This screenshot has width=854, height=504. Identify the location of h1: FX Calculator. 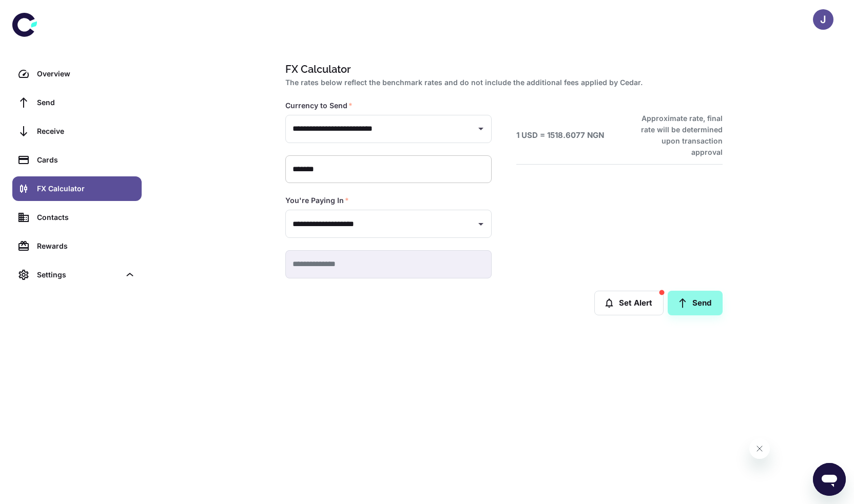
(502, 69).